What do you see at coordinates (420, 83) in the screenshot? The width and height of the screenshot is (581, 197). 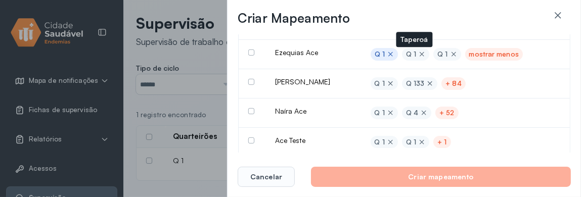 I see `div: Q 133` at bounding box center [420, 83].